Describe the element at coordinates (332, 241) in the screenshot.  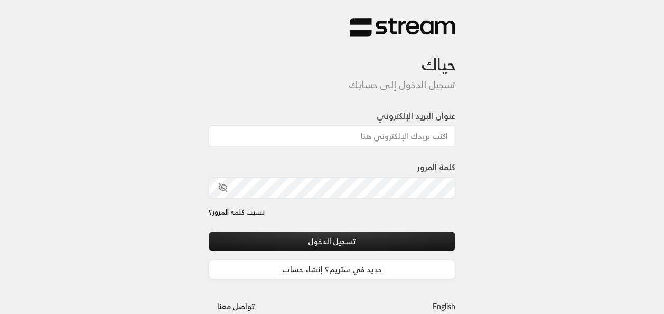
I see `button: تسجيل الدخول` at that location.